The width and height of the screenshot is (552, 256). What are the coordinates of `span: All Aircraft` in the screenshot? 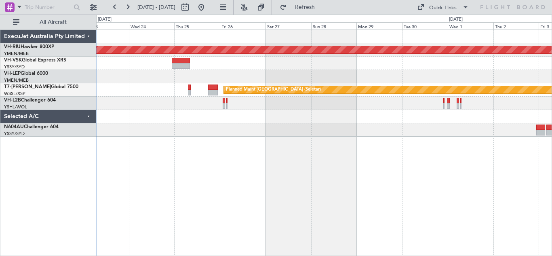 It's located at (53, 22).